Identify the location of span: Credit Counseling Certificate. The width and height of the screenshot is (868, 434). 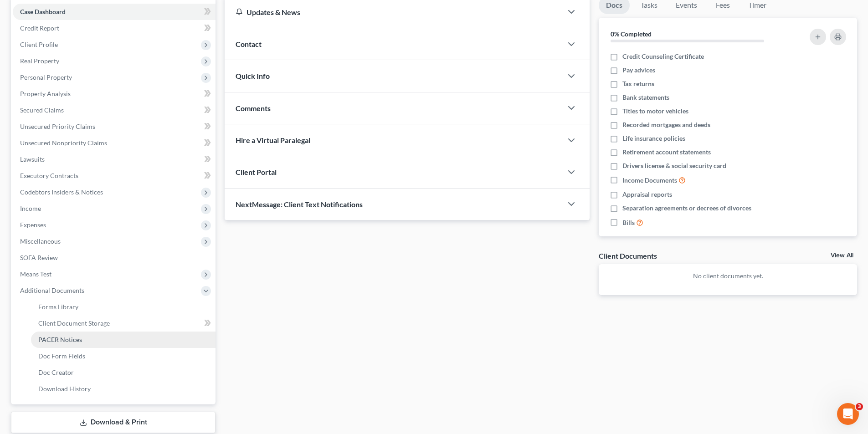
(663, 57).